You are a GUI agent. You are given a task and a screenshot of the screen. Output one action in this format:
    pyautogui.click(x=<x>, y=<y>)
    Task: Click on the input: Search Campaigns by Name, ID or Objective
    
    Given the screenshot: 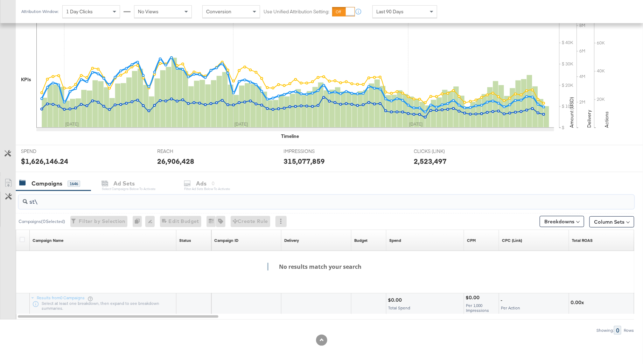 What is the action you would take?
    pyautogui.click(x=303, y=199)
    